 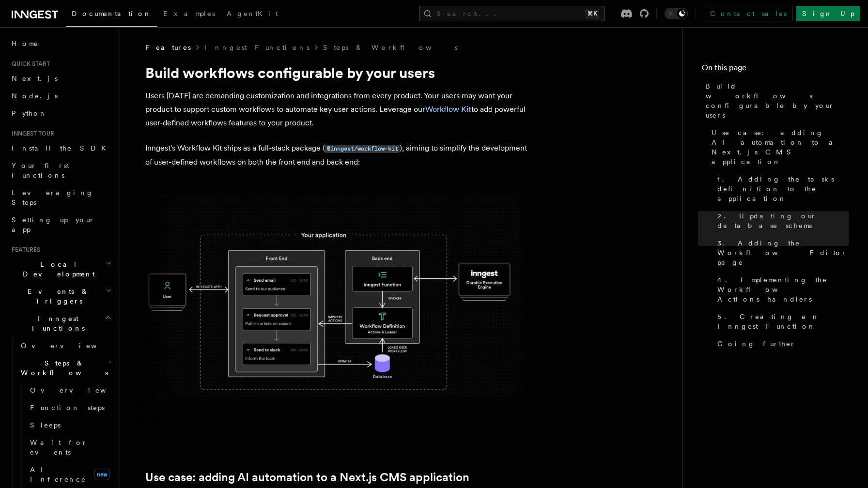 I want to click on a: Workflow Kit, so click(x=448, y=109).